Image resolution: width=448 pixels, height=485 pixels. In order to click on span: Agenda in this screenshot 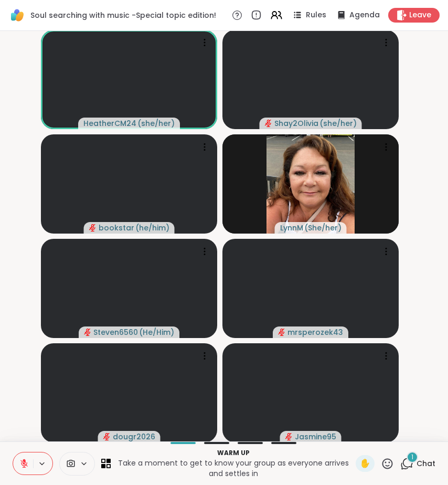, I will do `click(365, 15)`.